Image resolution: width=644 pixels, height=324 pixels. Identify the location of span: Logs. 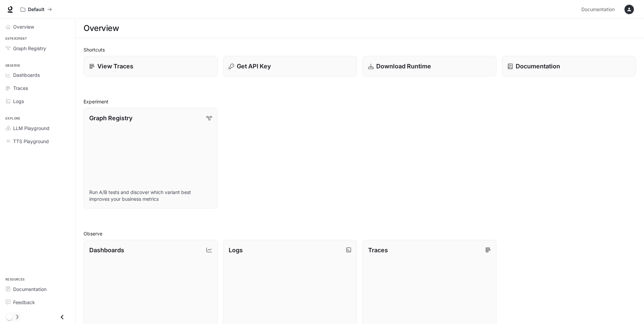
(18, 101).